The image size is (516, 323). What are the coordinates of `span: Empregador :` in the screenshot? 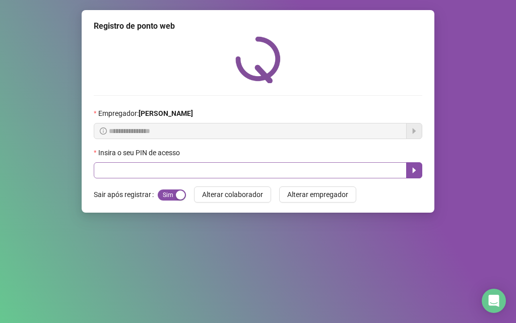 It's located at (146, 113).